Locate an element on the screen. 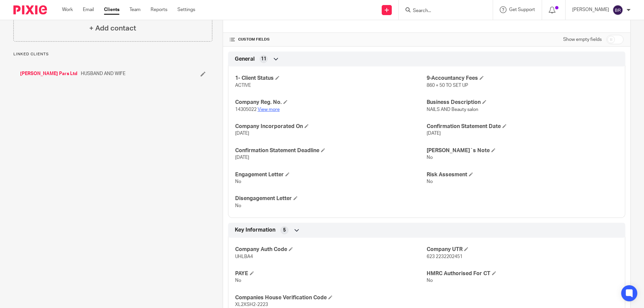  a: Work is located at coordinates (67, 10).